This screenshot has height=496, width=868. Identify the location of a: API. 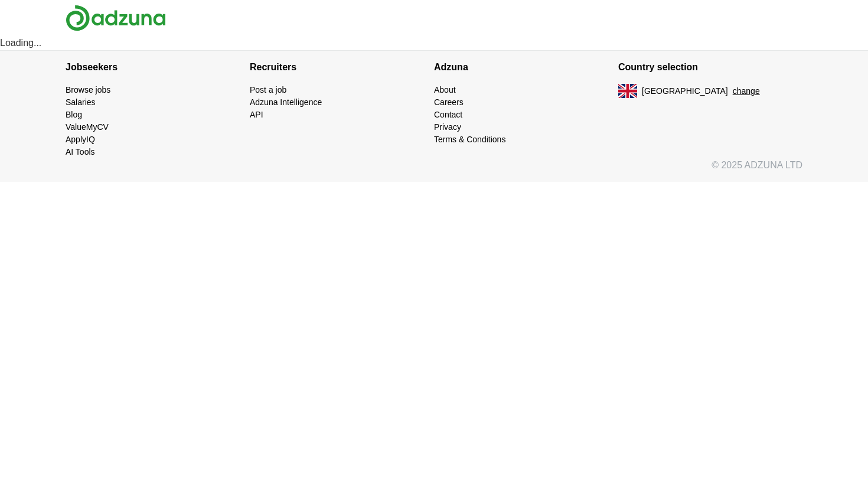
(256, 115).